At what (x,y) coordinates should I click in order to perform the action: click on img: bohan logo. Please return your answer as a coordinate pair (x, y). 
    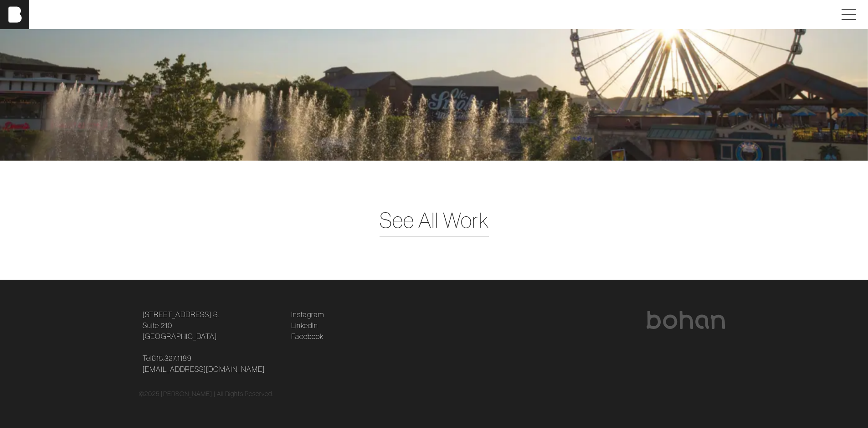
    Looking at the image, I should click on (686, 320).